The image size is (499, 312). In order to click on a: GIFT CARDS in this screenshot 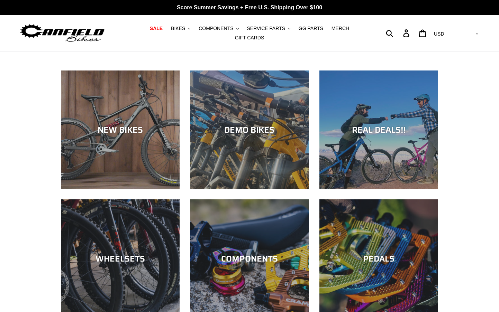, I will do `click(249, 38)`.